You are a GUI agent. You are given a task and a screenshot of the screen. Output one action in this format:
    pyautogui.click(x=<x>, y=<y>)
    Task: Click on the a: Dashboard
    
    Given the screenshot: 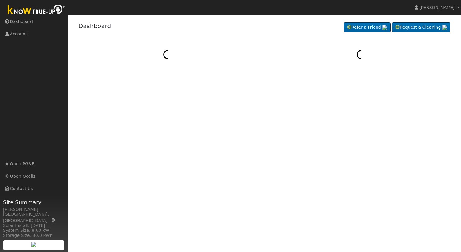 What is the action you would take?
    pyautogui.click(x=95, y=26)
    